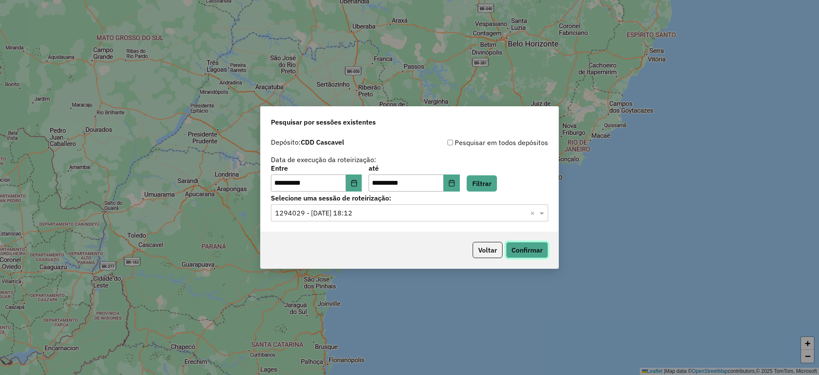 The image size is (819, 375). I want to click on label: Selecione uma sessão de roteirização:, so click(409, 198).